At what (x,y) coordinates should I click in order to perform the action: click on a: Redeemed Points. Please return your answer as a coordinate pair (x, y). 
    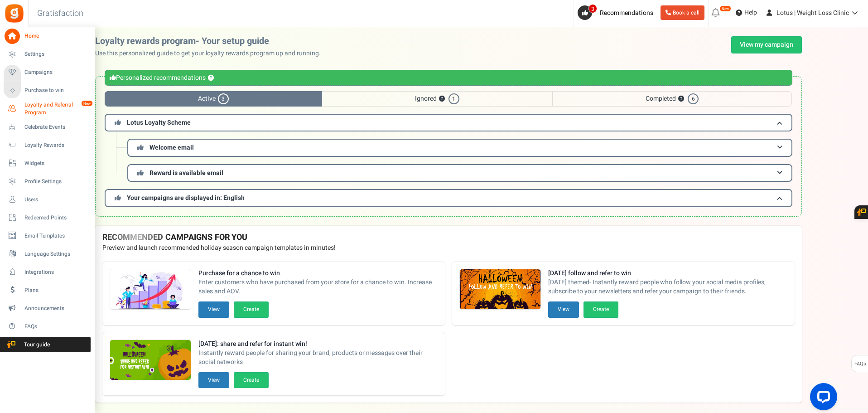
    Looking at the image, I should click on (47, 218).